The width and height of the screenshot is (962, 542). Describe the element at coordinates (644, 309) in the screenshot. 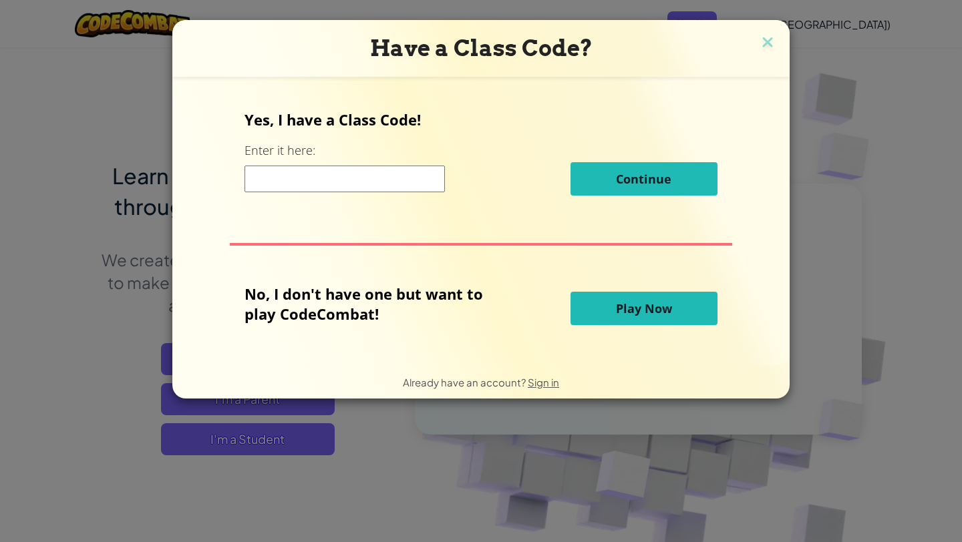

I see `button: Play Now` at that location.